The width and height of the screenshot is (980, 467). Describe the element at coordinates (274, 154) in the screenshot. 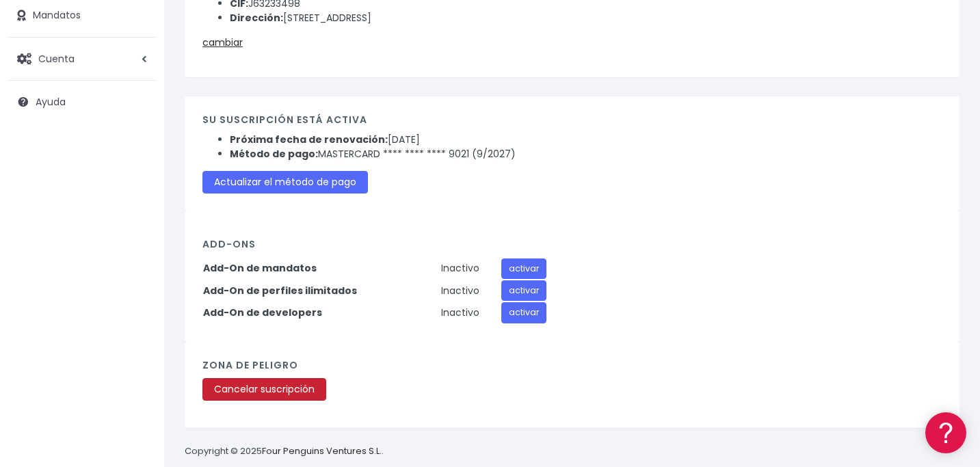

I see `strong: Método de pago:` at that location.